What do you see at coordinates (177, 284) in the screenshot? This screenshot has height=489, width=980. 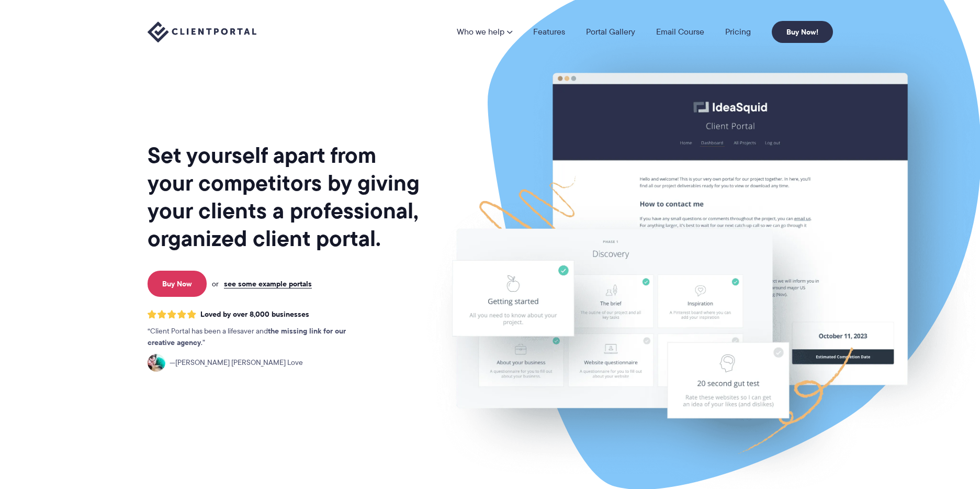 I see `a: Buy Now` at bounding box center [177, 284].